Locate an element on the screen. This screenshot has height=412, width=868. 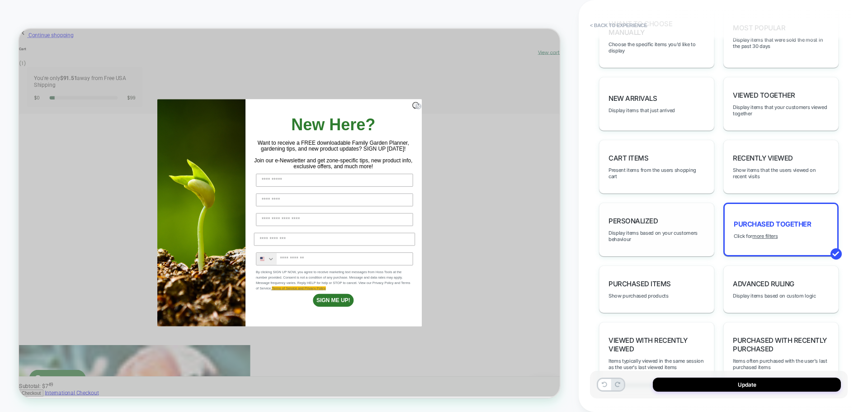
span: Purchased with Recently Purchased is located at coordinates (781, 344).